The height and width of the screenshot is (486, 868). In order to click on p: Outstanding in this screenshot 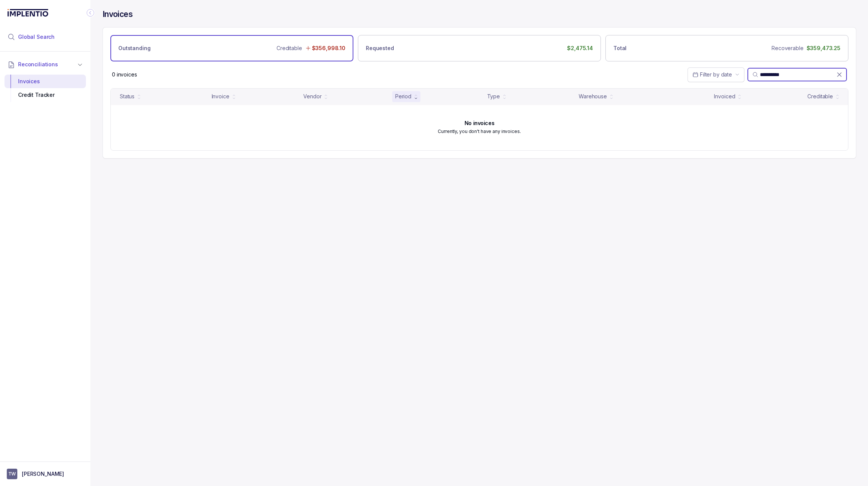, I will do `click(134, 48)`.